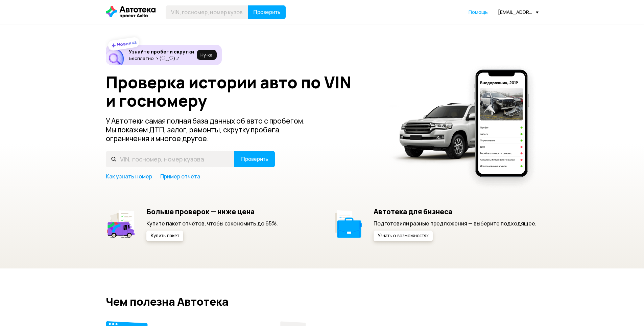  Describe the element at coordinates (478, 12) in the screenshot. I see `a: Помощь` at that location.